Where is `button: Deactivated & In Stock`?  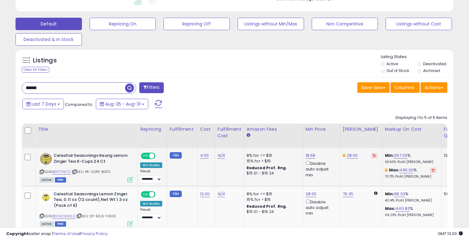 button: Deactivated & In Stock is located at coordinates (49, 39).